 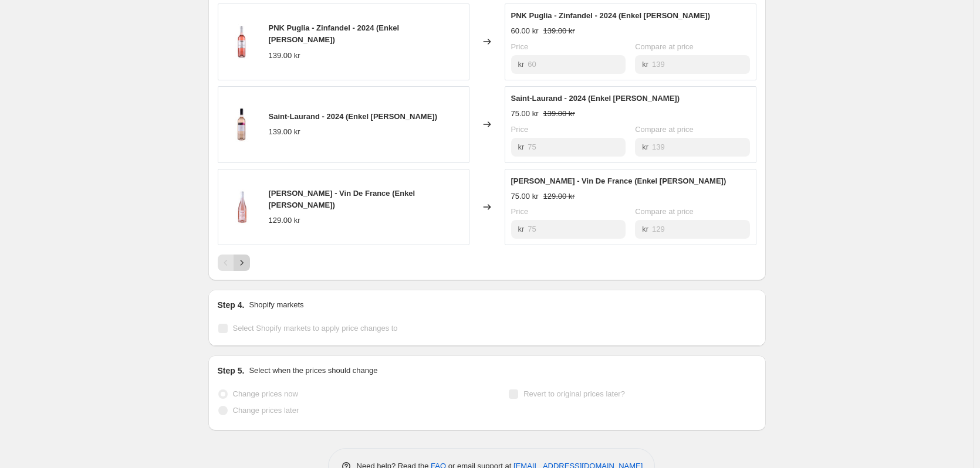 I want to click on img: Saint_-_Laurand_-_fransk_rose_-_2024_-_11__Fr003_80x.jpg, so click(x=241, y=125).